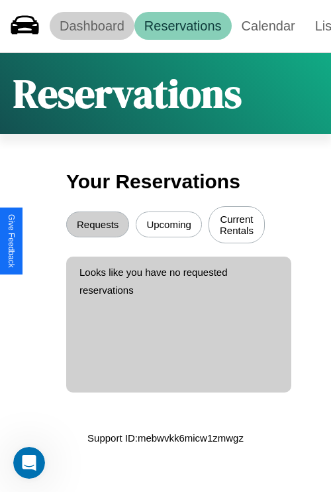 Image resolution: width=331 pixels, height=492 pixels. What do you see at coordinates (127, 93) in the screenshot?
I see `h1: Reservations` at bounding box center [127, 93].